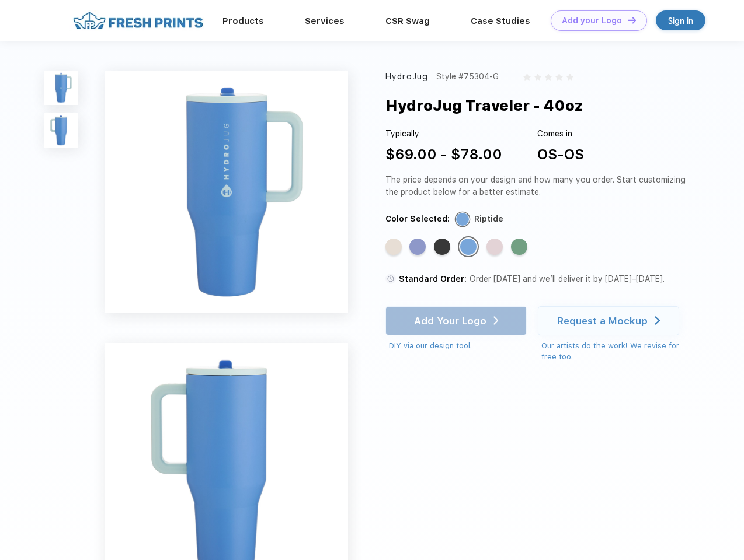  Describe the element at coordinates (591, 20) in the screenshot. I see `div: Add your Logo` at that location.